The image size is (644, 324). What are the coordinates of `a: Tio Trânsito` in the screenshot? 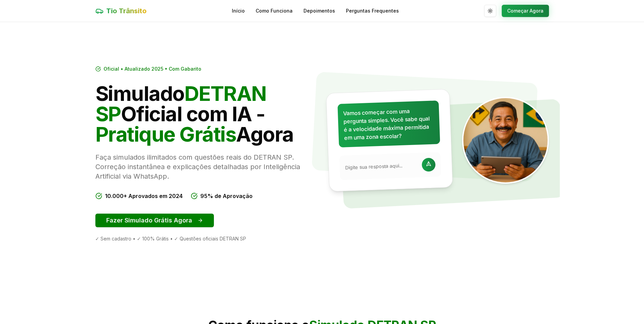 It's located at (121, 11).